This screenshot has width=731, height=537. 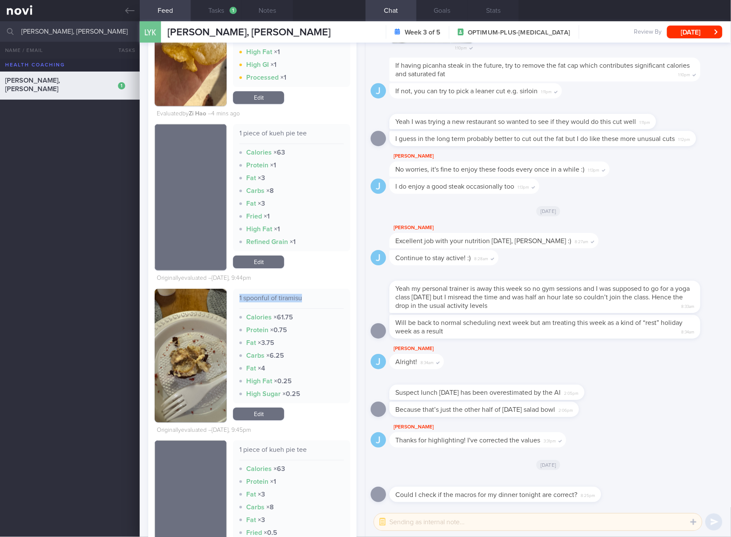 What do you see at coordinates (468, 441) in the screenshot?
I see `span: Thanks for highlighting! I've corrected the values` at bounding box center [468, 441].